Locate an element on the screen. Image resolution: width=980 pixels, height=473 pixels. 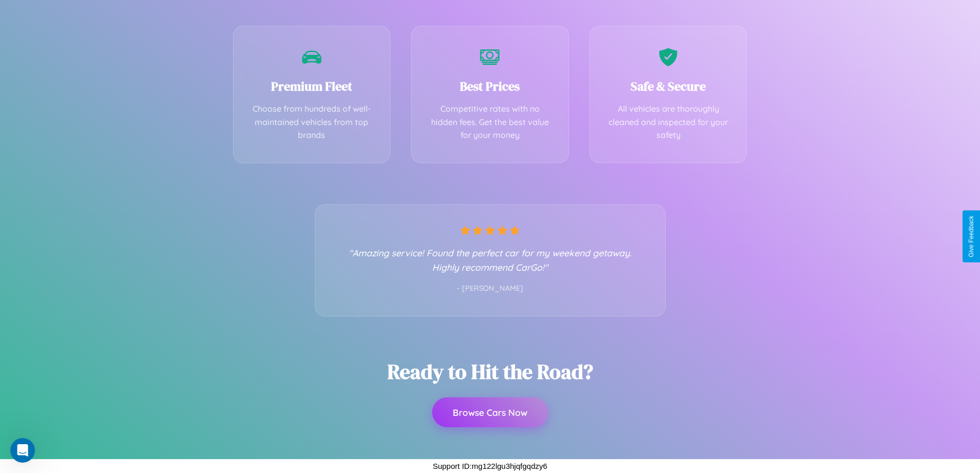
h2: Ready to Hit the Road? is located at coordinates (490, 371).